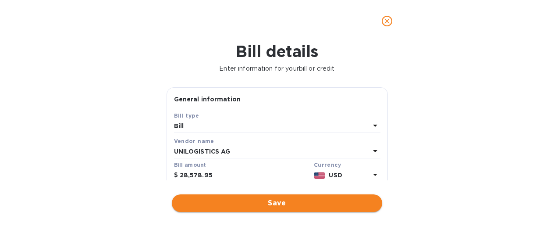  What do you see at coordinates (194, 141) in the screenshot?
I see `b: Vendor name` at bounding box center [194, 141].